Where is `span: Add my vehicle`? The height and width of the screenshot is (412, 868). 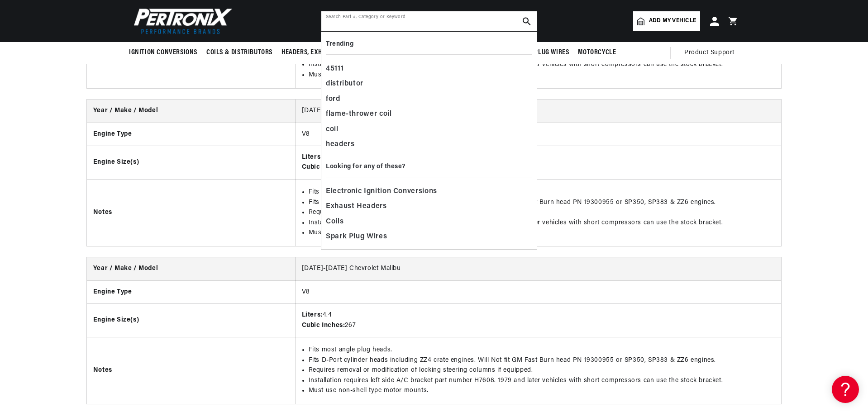 span: Add my vehicle is located at coordinates (673, 20).